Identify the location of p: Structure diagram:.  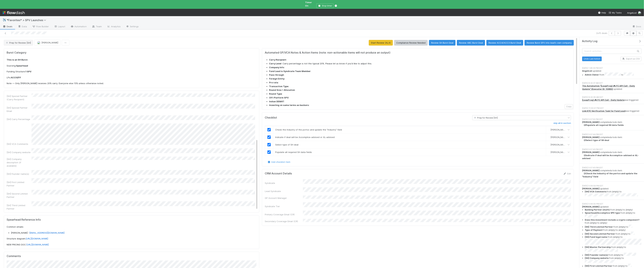
(132, 238).